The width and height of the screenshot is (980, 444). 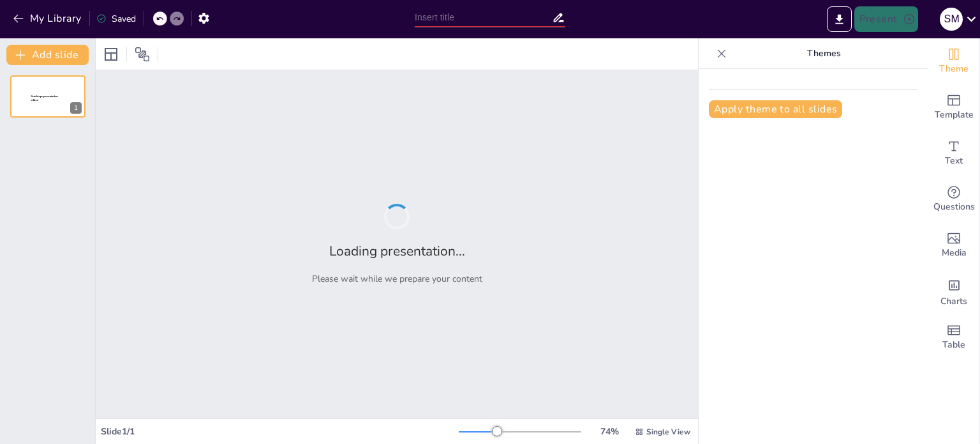 What do you see at coordinates (953, 301) in the screenshot?
I see `span: Charts` at bounding box center [953, 301].